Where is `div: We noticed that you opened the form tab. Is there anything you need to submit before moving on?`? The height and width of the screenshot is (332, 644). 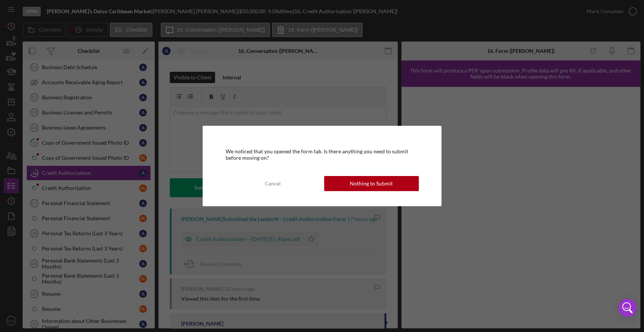 div: We noticed that you opened the form tab. Is there anything you need to submit before moving on? is located at coordinates (321, 155).